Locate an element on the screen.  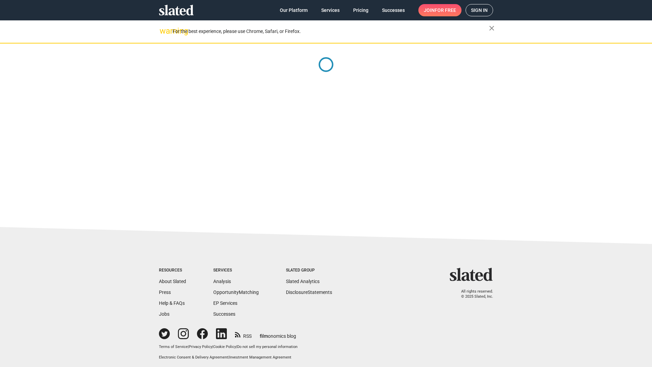
a: Slated Analytics is located at coordinates (303, 281).